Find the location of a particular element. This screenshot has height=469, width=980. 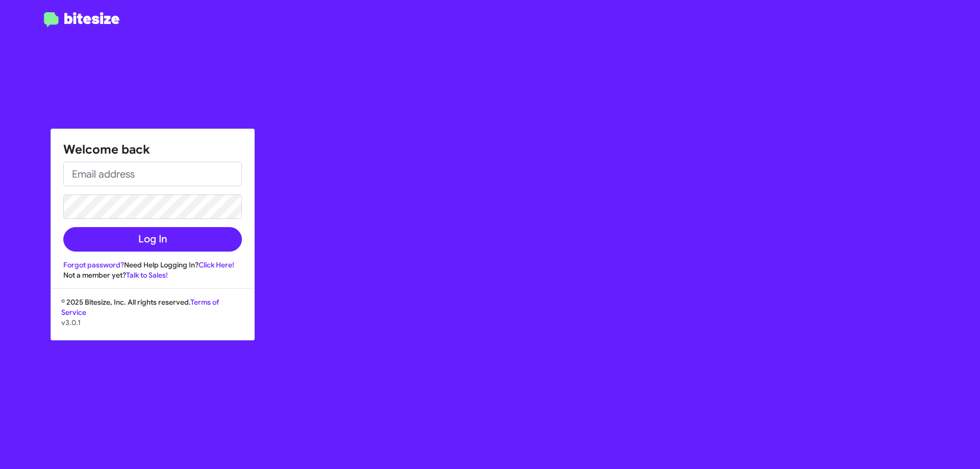

a: Click Here! is located at coordinates (216, 265).